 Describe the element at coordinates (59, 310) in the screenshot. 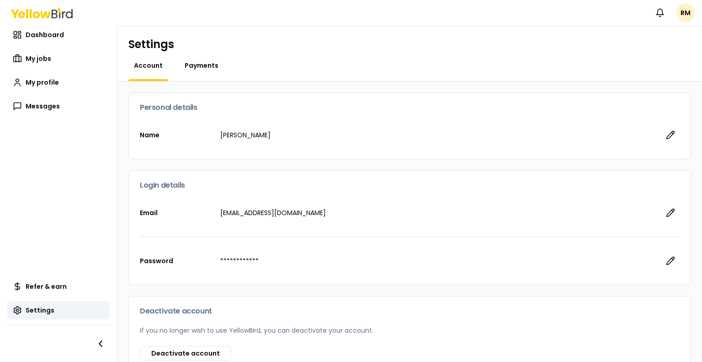

I see `a: Settings` at that location.